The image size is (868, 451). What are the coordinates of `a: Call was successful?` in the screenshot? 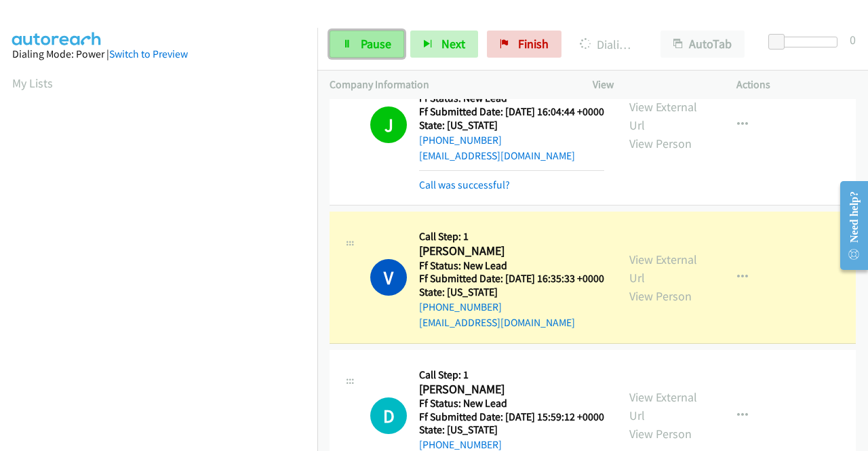 It's located at (465, 185).